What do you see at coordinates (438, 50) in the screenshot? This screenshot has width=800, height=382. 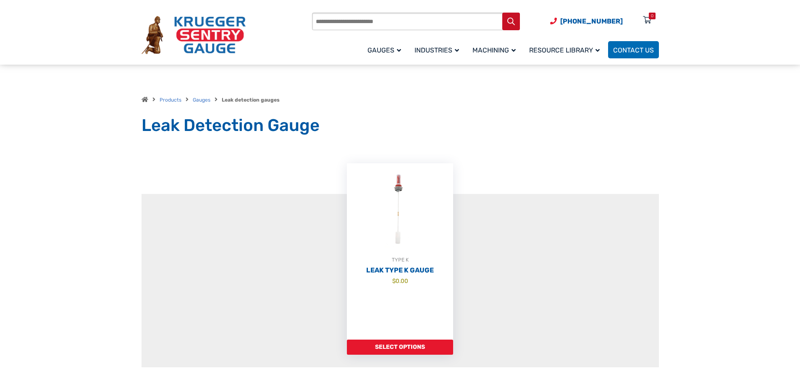 I see `a: Industries` at bounding box center [438, 50].